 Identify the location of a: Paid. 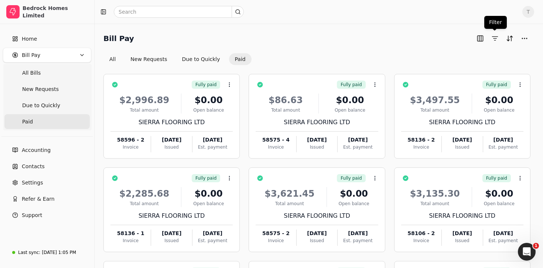
(47, 122).